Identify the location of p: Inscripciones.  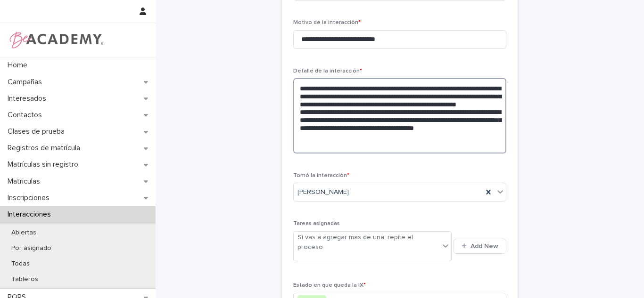
(30, 198).